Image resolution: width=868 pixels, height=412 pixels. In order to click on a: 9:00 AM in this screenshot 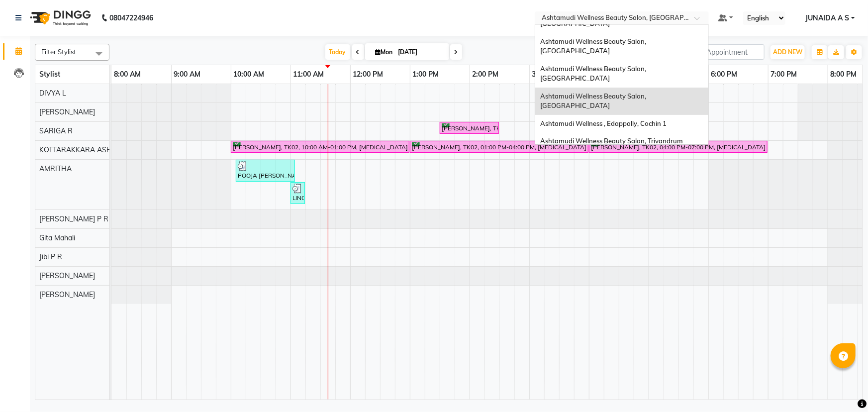, I will do `click(188, 74)`.